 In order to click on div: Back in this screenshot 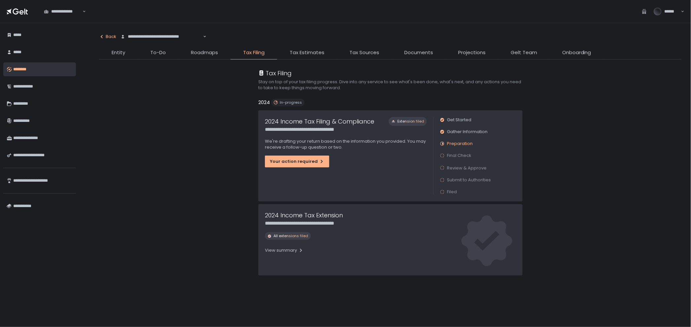, I will do `click(108, 37)`.